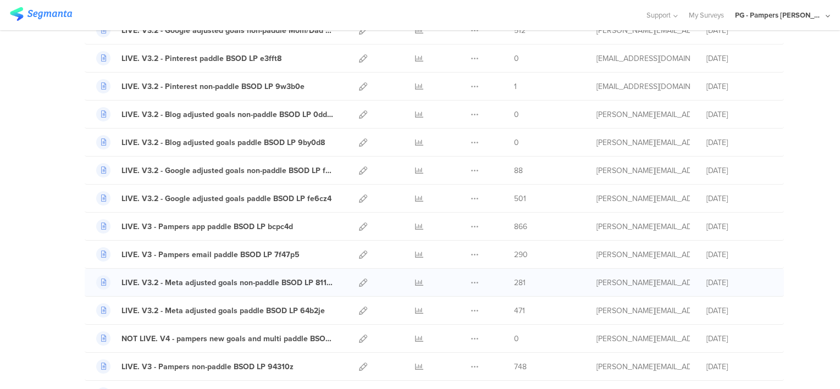 The image size is (840, 389). Describe the element at coordinates (195, 227) in the screenshot. I see `a: LIVE. V3 - Pampers app paddle BSOD LP bcpc4d` at that location.